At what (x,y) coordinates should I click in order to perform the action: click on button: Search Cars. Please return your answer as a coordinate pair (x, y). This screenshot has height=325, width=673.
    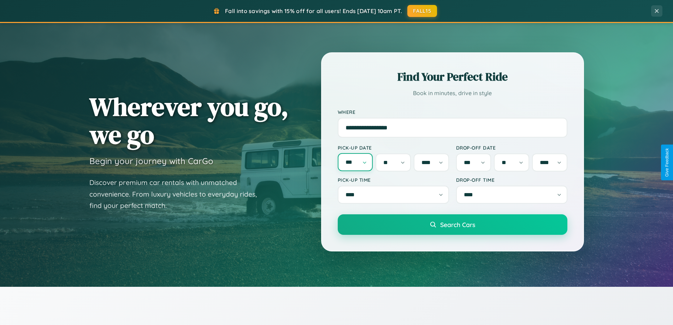
    Looking at the image, I should click on (452, 224).